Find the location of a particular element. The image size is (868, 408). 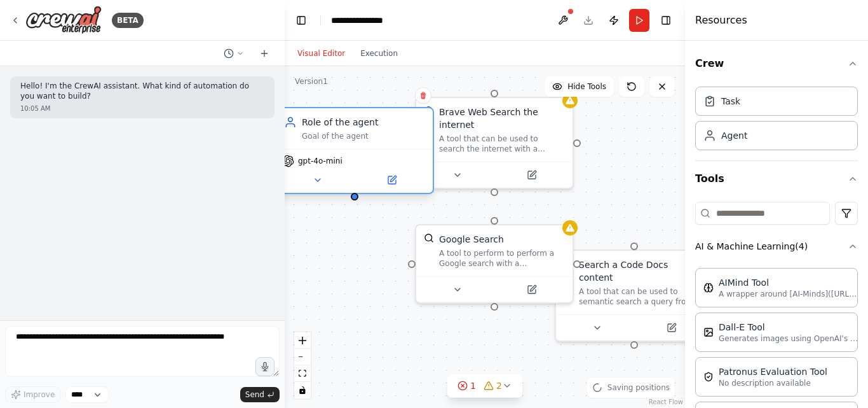

button: Send is located at coordinates (260, 394).